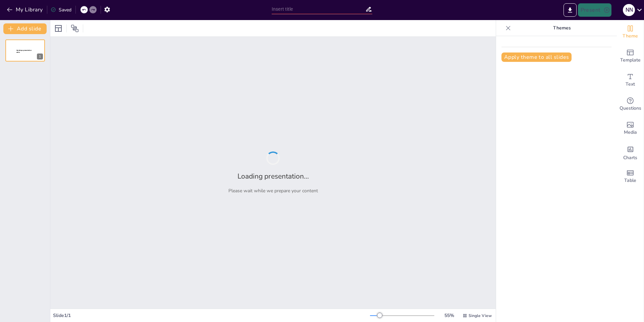 The width and height of the screenshot is (644, 322). What do you see at coordinates (630, 80) in the screenshot?
I see `div: Add text boxes` at bounding box center [630, 80].